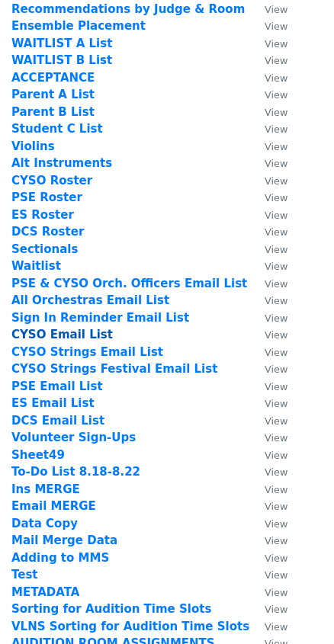 The height and width of the screenshot is (644, 334). I want to click on strong: Sign In Reminder Email List, so click(100, 318).